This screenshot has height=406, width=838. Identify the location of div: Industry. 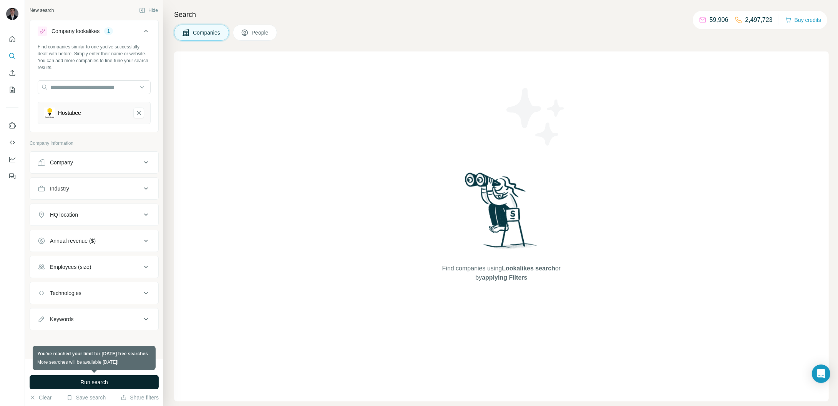
(60, 189).